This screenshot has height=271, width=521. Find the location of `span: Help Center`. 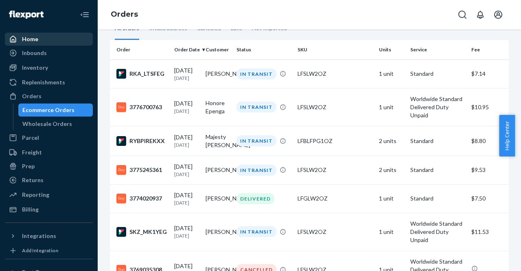

span: Help Center is located at coordinates (507, 136).